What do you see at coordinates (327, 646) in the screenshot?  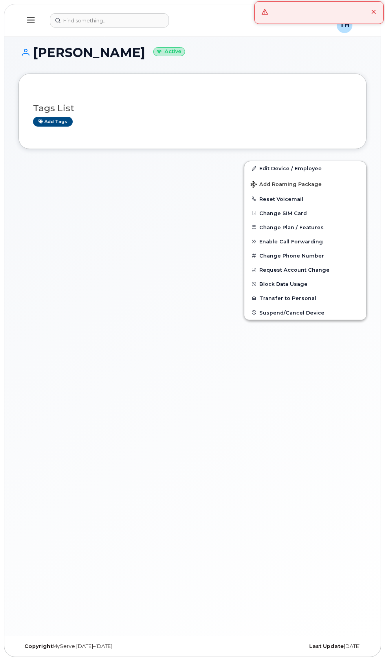 I see `strong: Last Update` at bounding box center [327, 646].